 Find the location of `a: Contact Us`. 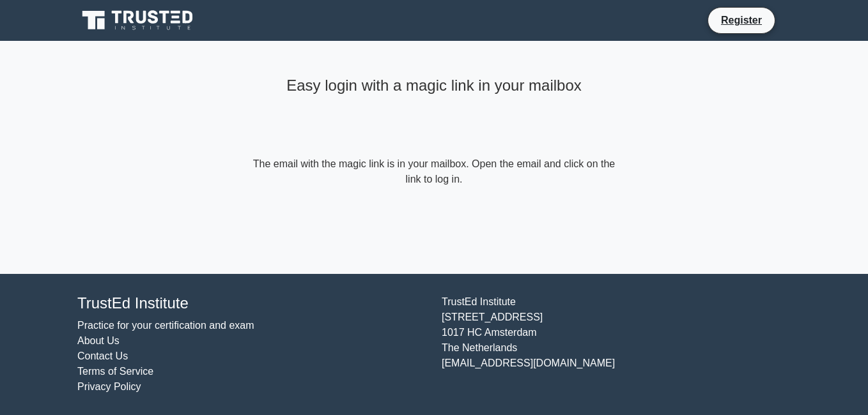

a: Contact Us is located at coordinates (102, 355).